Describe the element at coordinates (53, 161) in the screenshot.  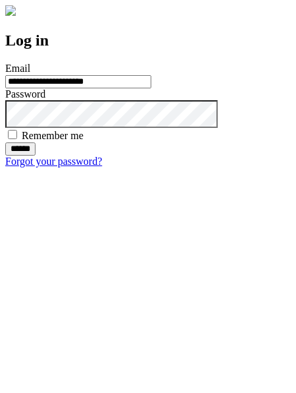
I see `a: Forgot your password?` at that location.